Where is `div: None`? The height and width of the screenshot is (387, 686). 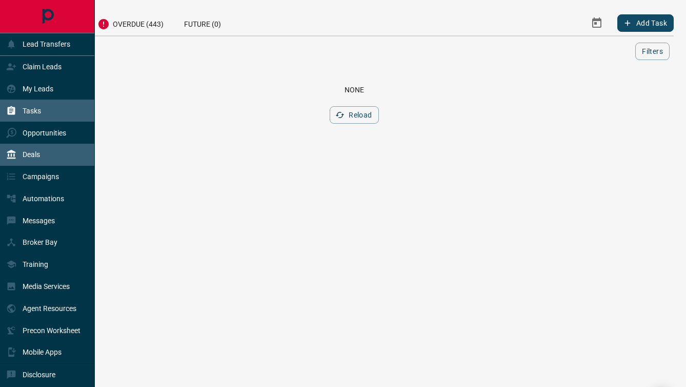
div: None is located at coordinates (354, 90).